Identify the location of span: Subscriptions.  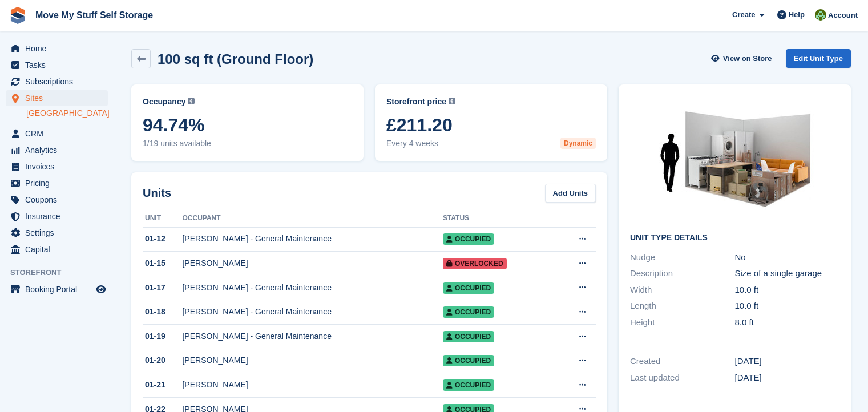
(59, 82).